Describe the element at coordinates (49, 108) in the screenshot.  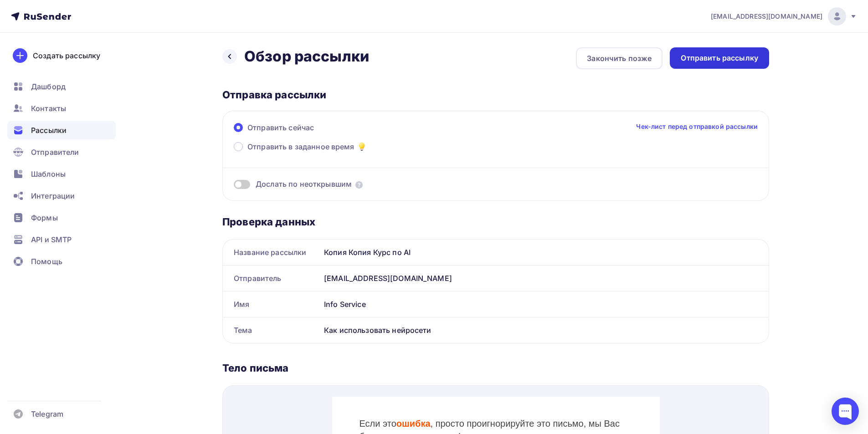
I see `span: Контакты` at that location.